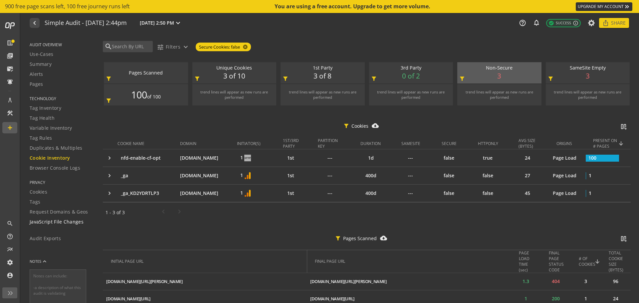  I want to click on button: Share, so click(614, 23).